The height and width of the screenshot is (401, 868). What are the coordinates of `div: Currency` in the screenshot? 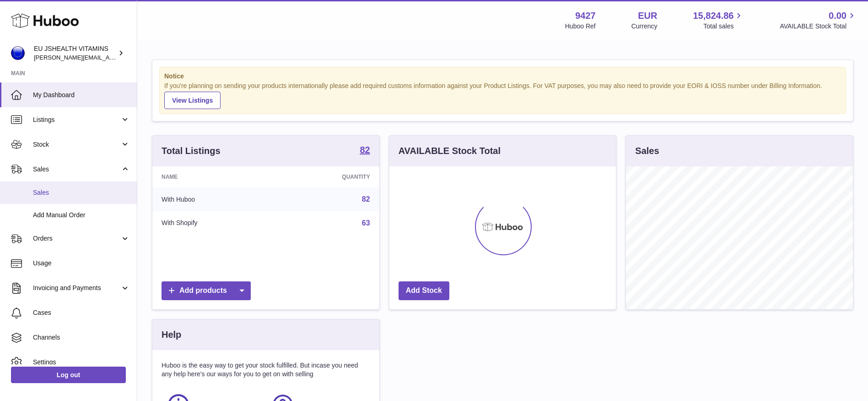 It's located at (645, 26).